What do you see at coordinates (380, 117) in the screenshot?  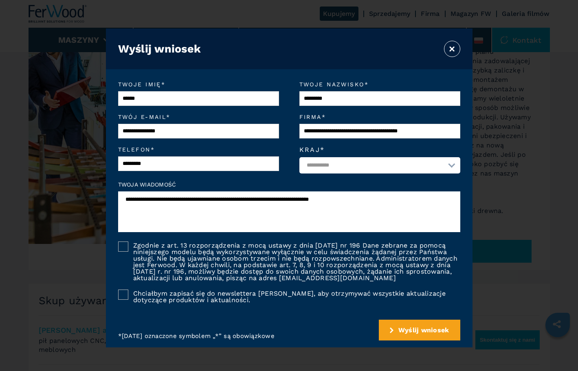 I see `em: Firma` at bounding box center [380, 117].